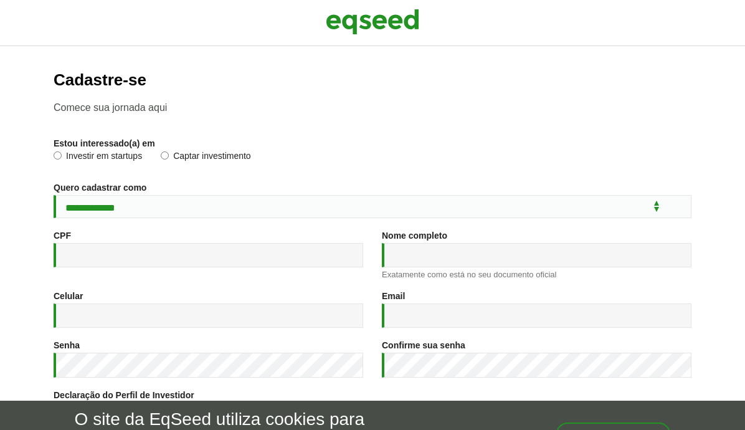 This screenshot has height=430, width=745. I want to click on div: Exatamente como está no seu documento oficial, so click(536, 274).